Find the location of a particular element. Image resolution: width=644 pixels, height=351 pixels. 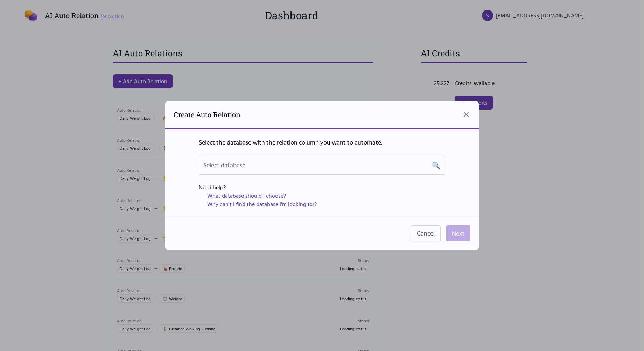

a: Why can't I find the database I'm looking for? is located at coordinates (262, 204).